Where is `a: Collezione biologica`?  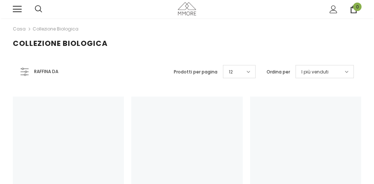
a: Collezione biologica is located at coordinates (55, 29).